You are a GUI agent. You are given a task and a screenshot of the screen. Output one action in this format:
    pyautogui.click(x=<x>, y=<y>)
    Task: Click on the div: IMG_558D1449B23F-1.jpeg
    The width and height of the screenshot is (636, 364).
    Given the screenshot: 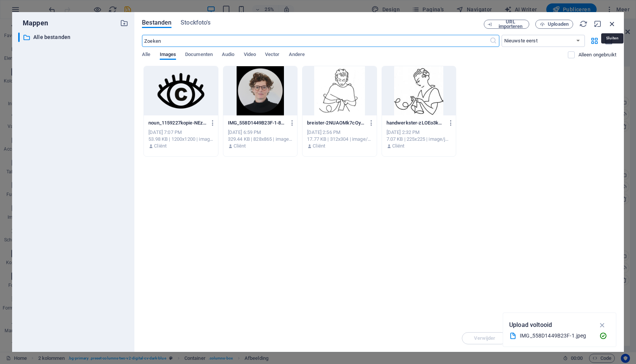 What is the action you would take?
    pyautogui.click(x=557, y=335)
    